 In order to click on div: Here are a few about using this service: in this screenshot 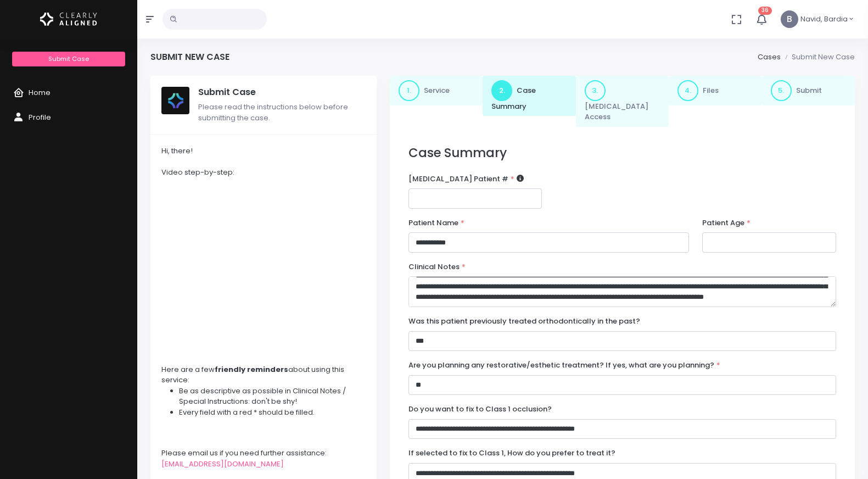, I will do `click(264, 374)`.